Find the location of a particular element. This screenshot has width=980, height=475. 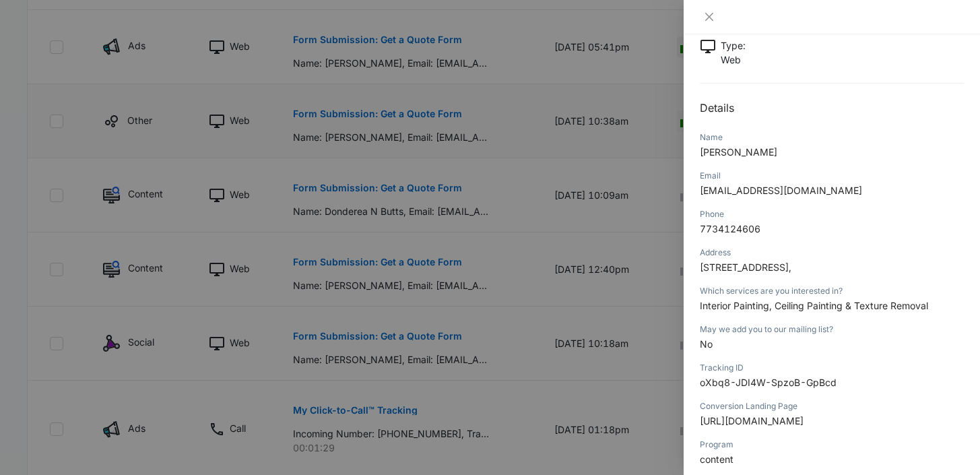

div: Domain Overview is located at coordinates (86, 84).